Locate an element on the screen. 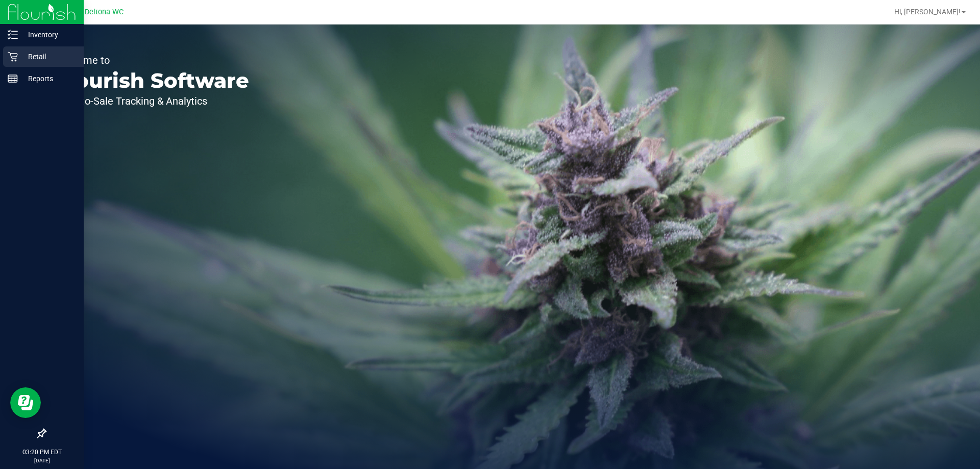 The height and width of the screenshot is (469, 980). span: Deltona WC is located at coordinates (104, 12).